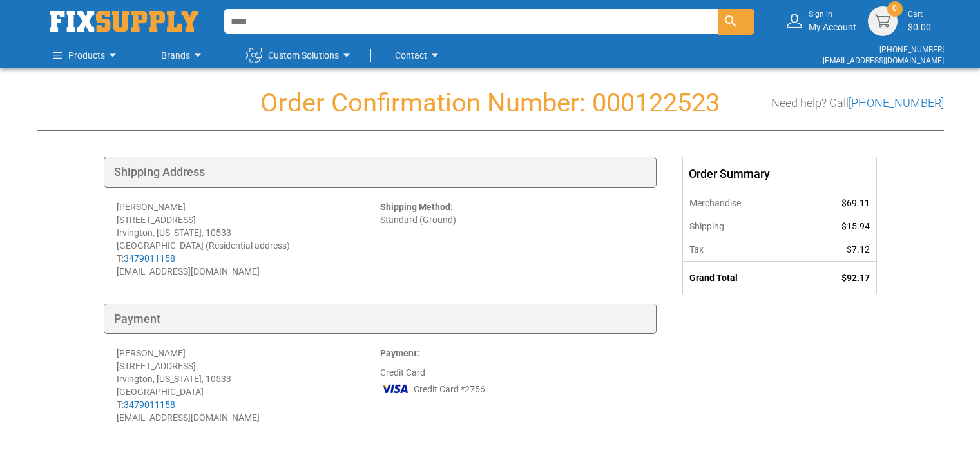 This screenshot has width=980, height=453. I want to click on th: Merchandise, so click(742, 202).